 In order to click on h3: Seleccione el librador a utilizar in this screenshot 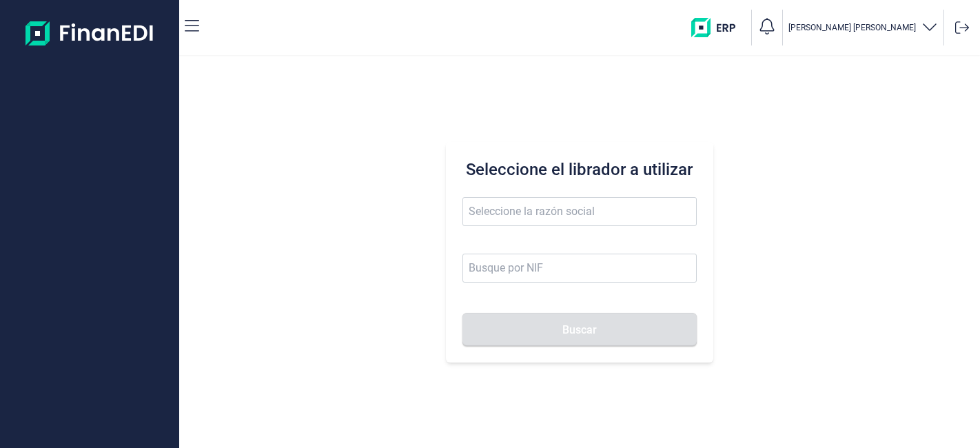, I will do `click(579, 170)`.